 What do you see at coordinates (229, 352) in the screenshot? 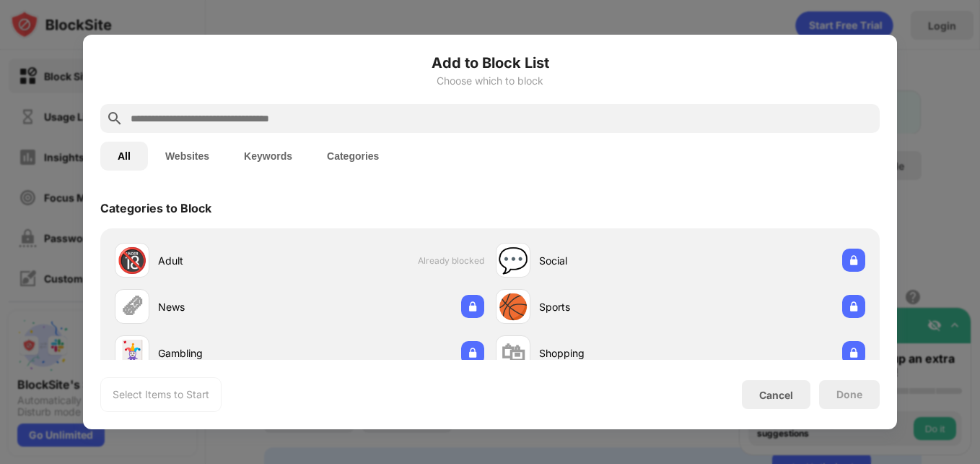
I see `div: Gambling` at bounding box center [229, 352].